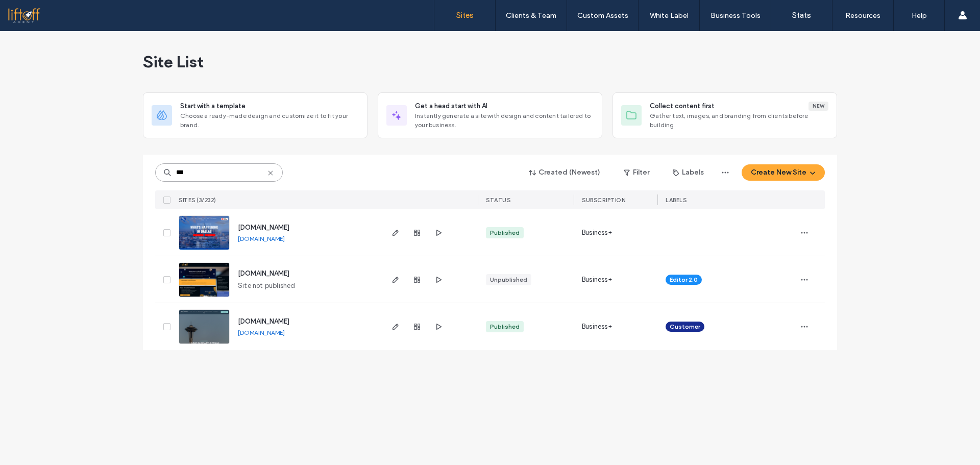  What do you see at coordinates (509, 280) in the screenshot?
I see `div: Unpublished` at bounding box center [509, 280].